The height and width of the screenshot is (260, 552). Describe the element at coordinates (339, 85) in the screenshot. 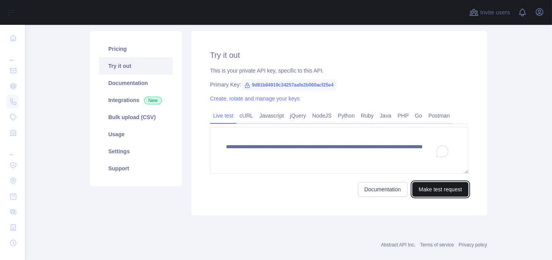

I see `div: Primary Key:` at that location.